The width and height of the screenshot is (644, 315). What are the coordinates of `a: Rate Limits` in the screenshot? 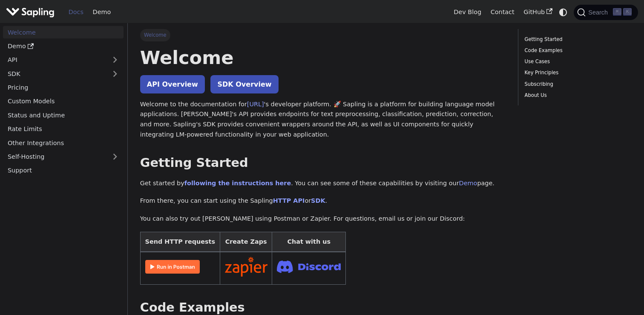 It's located at (63, 129).